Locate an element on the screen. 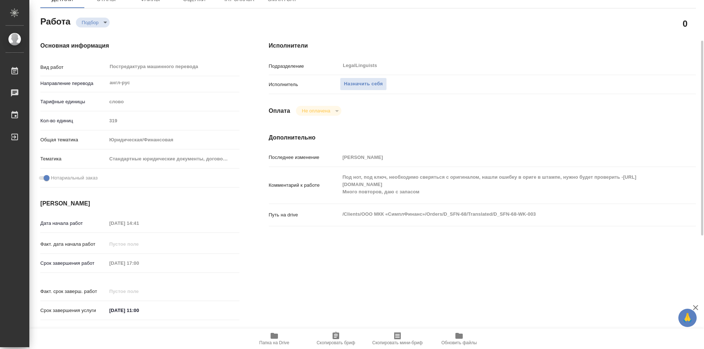  input: ✎ Введи что-нибудь is located at coordinates (139, 311).